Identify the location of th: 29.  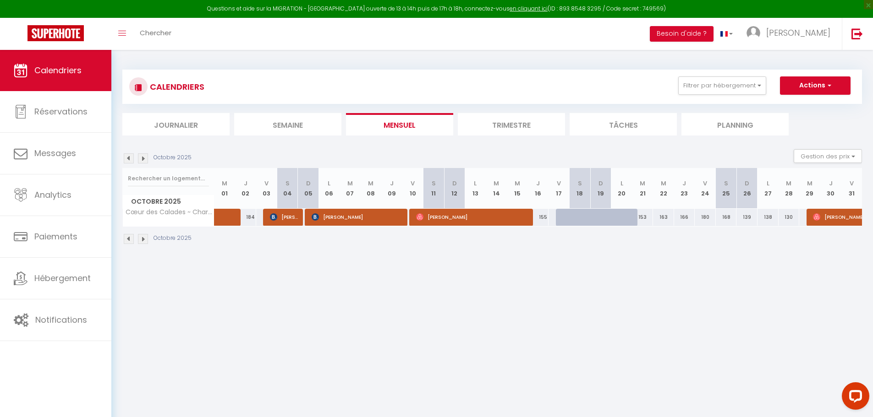
(809, 188).